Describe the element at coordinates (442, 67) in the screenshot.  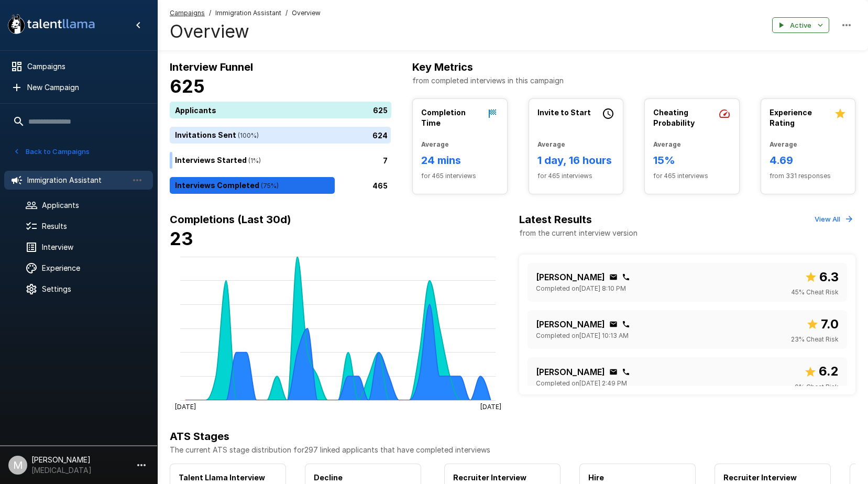
I see `b: Key Metrics` at that location.